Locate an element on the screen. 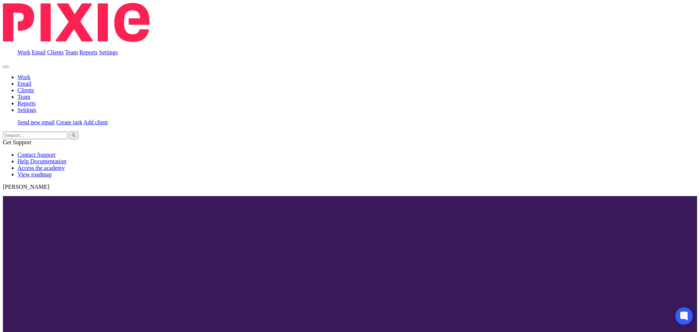 The height and width of the screenshot is (332, 700). span: Help Documentation is located at coordinates (42, 161).